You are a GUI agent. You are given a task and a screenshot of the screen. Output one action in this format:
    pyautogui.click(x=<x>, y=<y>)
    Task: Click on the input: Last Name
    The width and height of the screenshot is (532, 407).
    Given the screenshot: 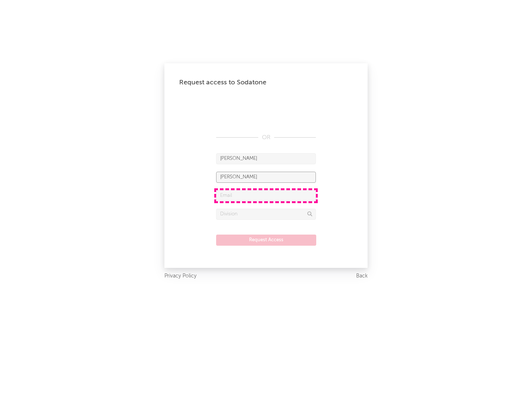 What is the action you would take?
    pyautogui.click(x=266, y=177)
    